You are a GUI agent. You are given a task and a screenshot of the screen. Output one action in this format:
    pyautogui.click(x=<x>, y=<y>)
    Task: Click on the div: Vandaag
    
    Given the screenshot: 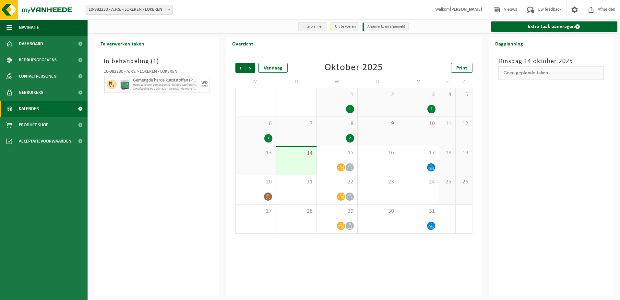 What is the action you would take?
    pyautogui.click(x=273, y=68)
    